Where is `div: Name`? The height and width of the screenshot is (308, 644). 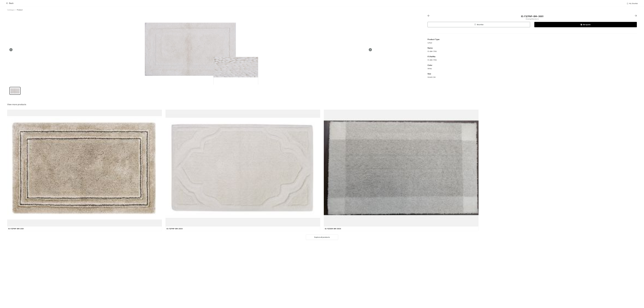 div: Name is located at coordinates (532, 48).